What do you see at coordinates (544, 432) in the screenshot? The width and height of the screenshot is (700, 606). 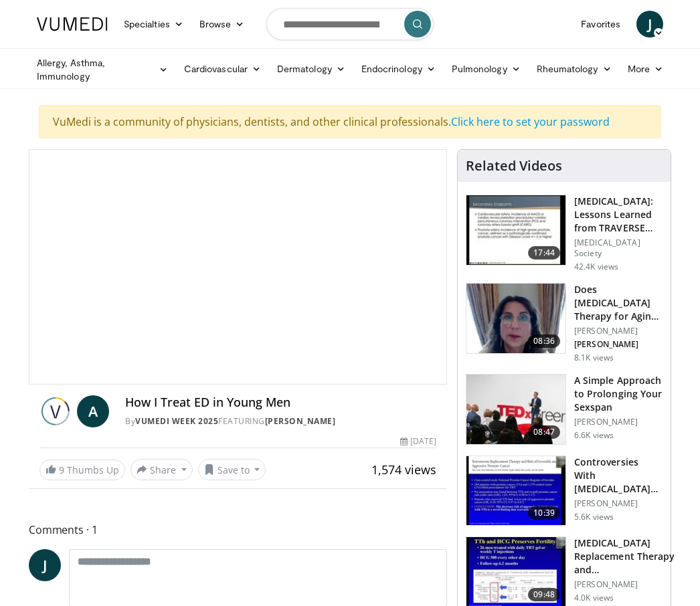 I see `span: 08:47` at bounding box center [544, 432].